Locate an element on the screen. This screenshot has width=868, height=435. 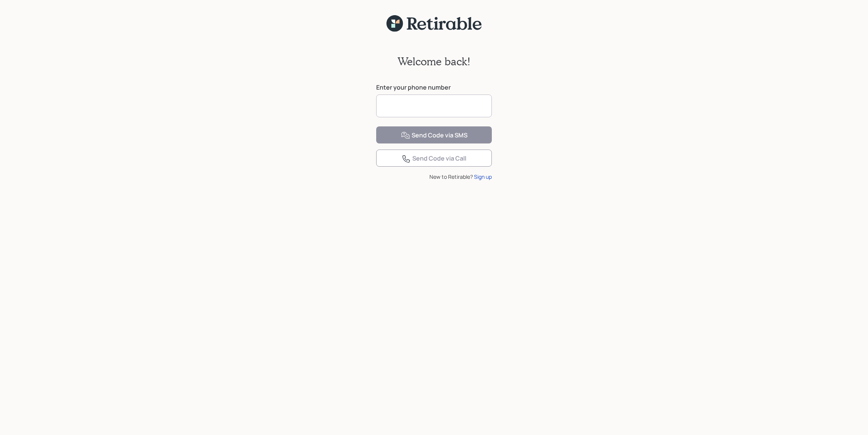
button: Send Code via Call is located at coordinates (434, 158).